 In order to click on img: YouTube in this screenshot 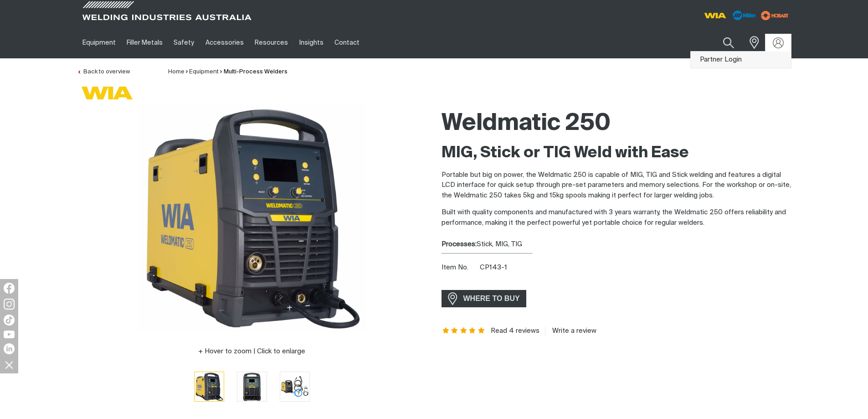, I will do `click(9, 335)`.